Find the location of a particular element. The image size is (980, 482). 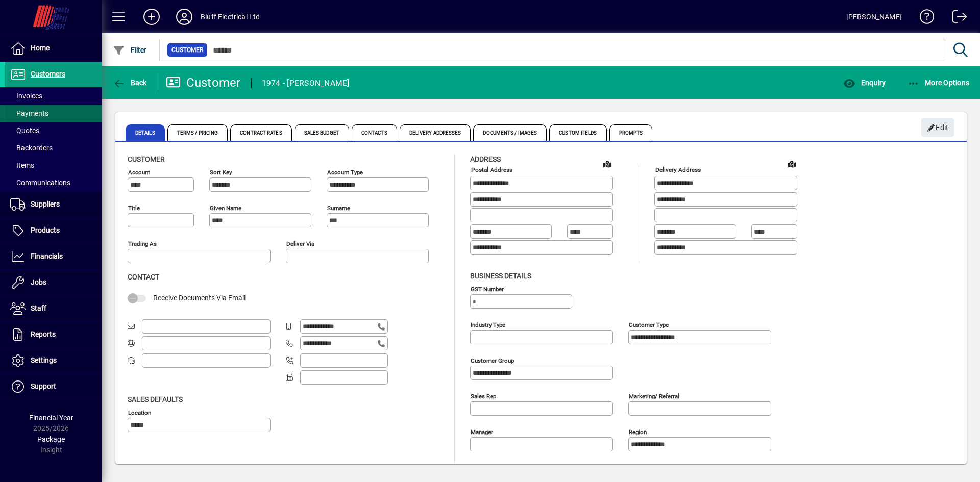

button: Add is located at coordinates (152, 17).